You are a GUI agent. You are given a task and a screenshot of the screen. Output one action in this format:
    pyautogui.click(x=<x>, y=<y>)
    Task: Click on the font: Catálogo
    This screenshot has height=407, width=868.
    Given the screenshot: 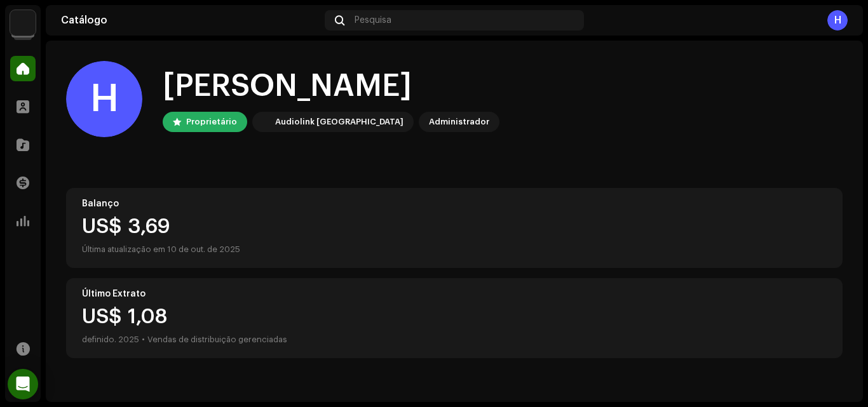 What is the action you would take?
    pyautogui.click(x=84, y=20)
    